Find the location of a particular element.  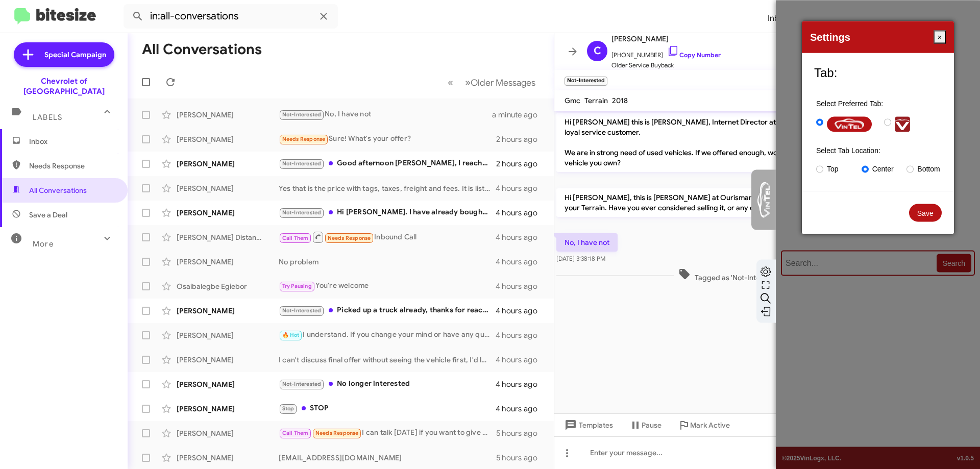

span: Templates is located at coordinates (587, 426).